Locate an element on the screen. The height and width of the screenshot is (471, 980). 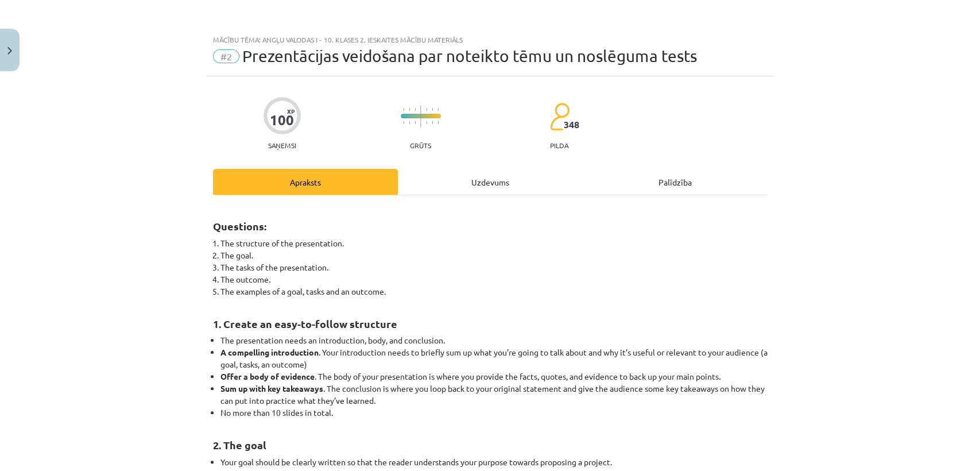
img: icon-close-lesson-0947bae3869378f0d4975bcd49f059093ad1ed9edebbc8119c70593378902aed.svg is located at coordinates (10, 51).